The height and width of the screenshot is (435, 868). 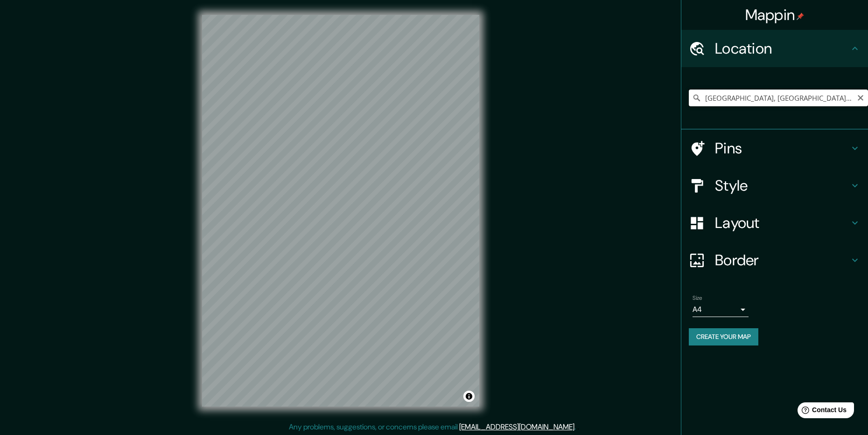 What do you see at coordinates (782, 148) in the screenshot?
I see `h4: Pins` at bounding box center [782, 148].